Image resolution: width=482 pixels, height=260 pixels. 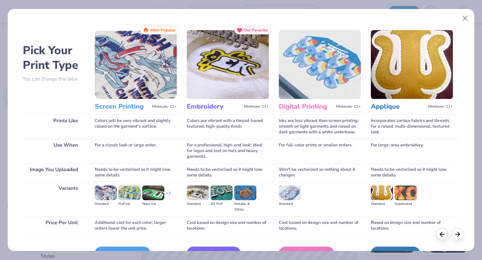 I want to click on h3: Embroidery, so click(x=214, y=107).